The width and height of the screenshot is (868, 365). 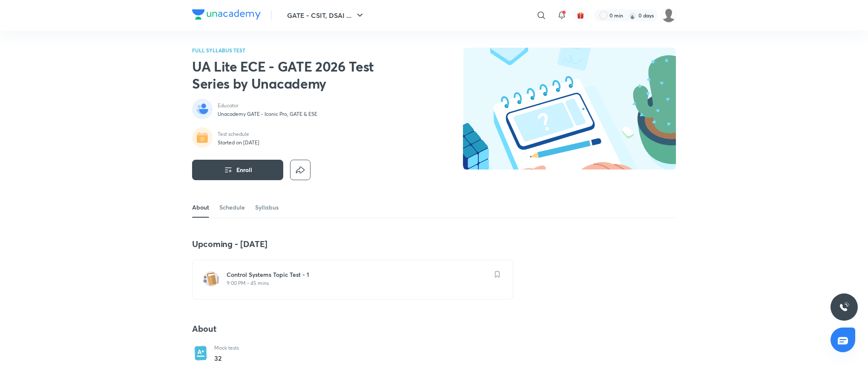 I want to click on p: Test schedule, so click(x=239, y=134).